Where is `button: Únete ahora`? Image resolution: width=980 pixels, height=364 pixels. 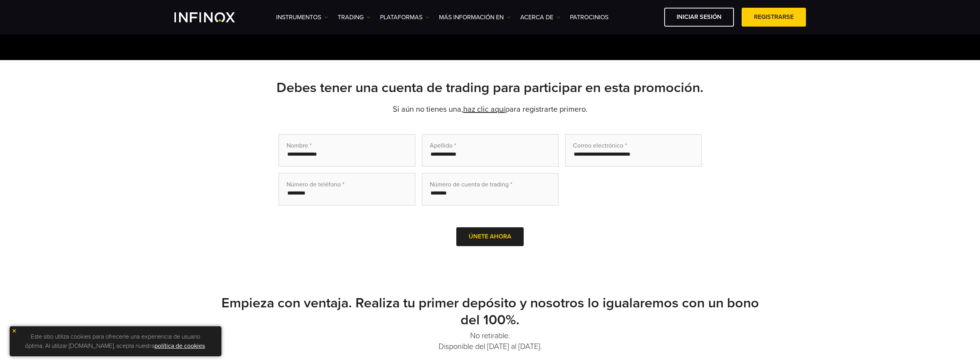
button: Únete ahora is located at coordinates (490, 236).